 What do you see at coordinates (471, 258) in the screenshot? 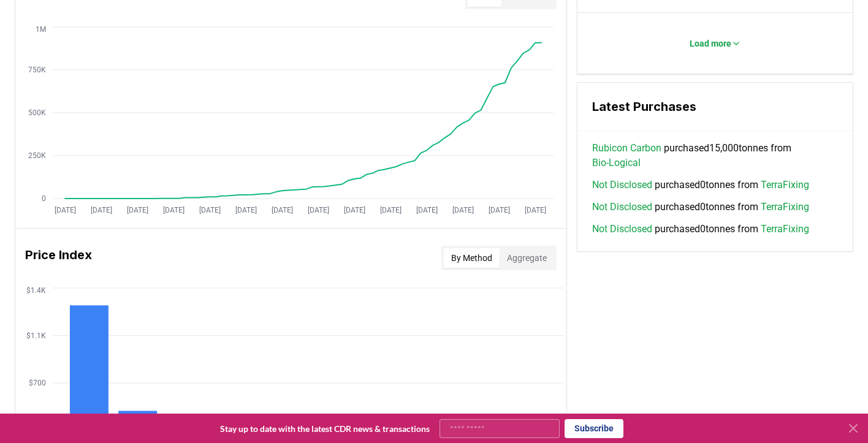
I see `button: By Method` at bounding box center [471, 258].